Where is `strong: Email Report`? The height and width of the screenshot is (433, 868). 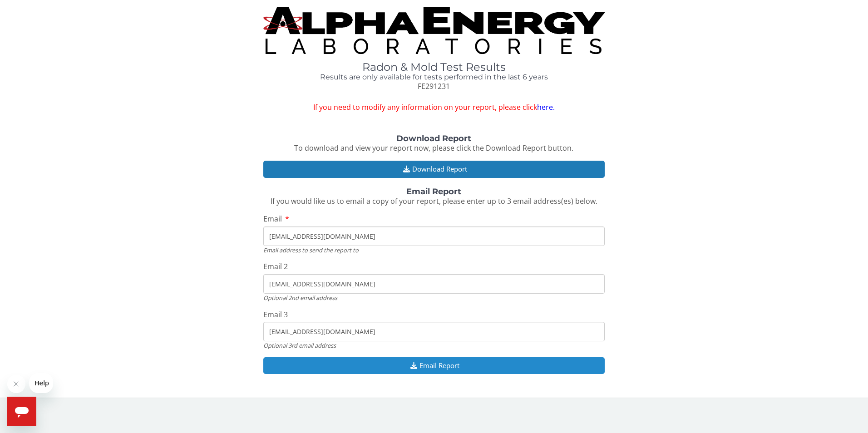 strong: Email Report is located at coordinates (433, 191).